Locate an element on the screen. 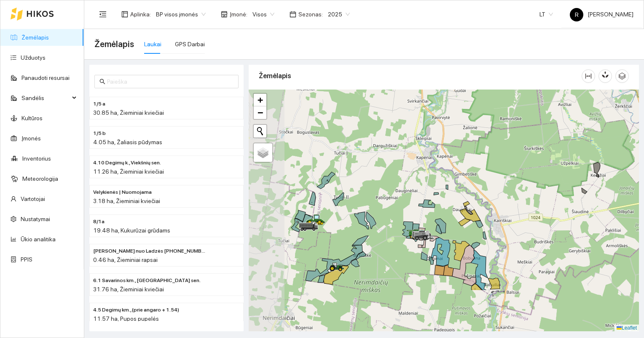 The height and width of the screenshot is (338, 644). span: 4.10 Degimų k., Viekšnių sen. is located at coordinates (127, 163).